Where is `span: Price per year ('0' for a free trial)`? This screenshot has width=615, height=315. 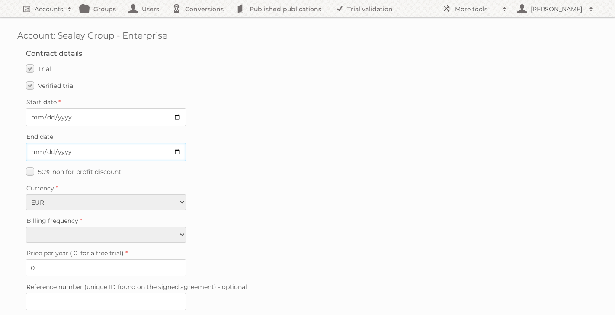
span: Price per year ('0' for a free trial) is located at coordinates (75, 253).